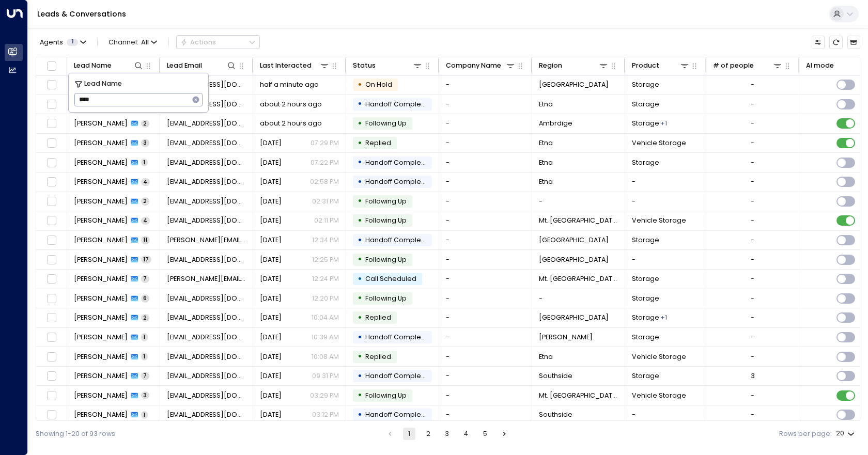  I want to click on span: about 2 hours ago, so click(291, 123).